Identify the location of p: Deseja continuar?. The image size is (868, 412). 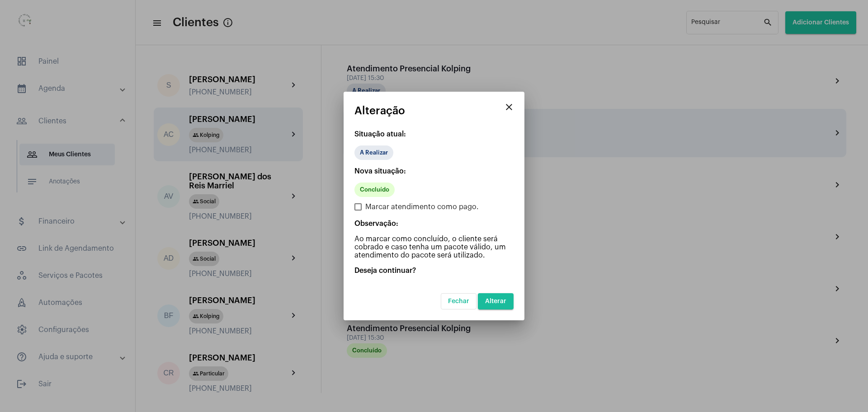
(434, 271).